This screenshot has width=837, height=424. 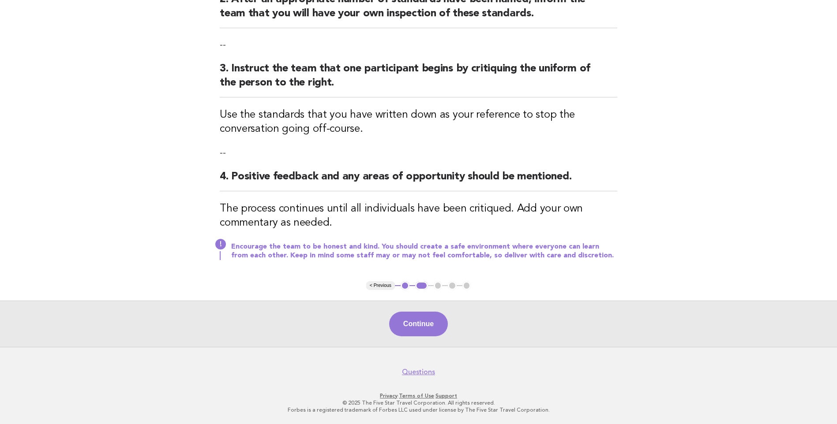 I want to click on button: 1, so click(x=405, y=286).